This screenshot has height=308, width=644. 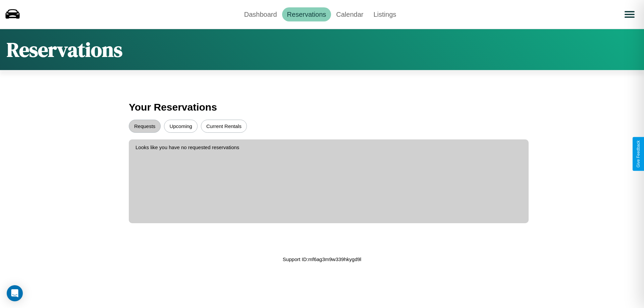 What do you see at coordinates (349, 14) in the screenshot?
I see `a: Calendar` at bounding box center [349, 14].